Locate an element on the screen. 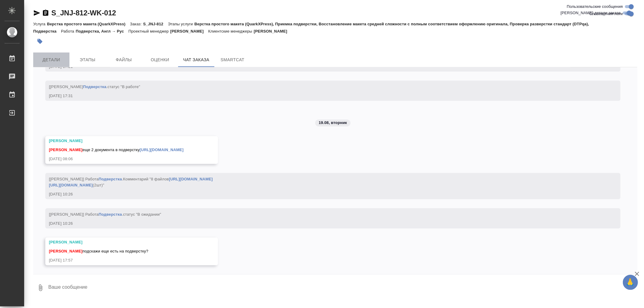 The image size is (644, 308). button: Скопировать ссылку для ЯМессенджера is located at coordinates (37, 13).